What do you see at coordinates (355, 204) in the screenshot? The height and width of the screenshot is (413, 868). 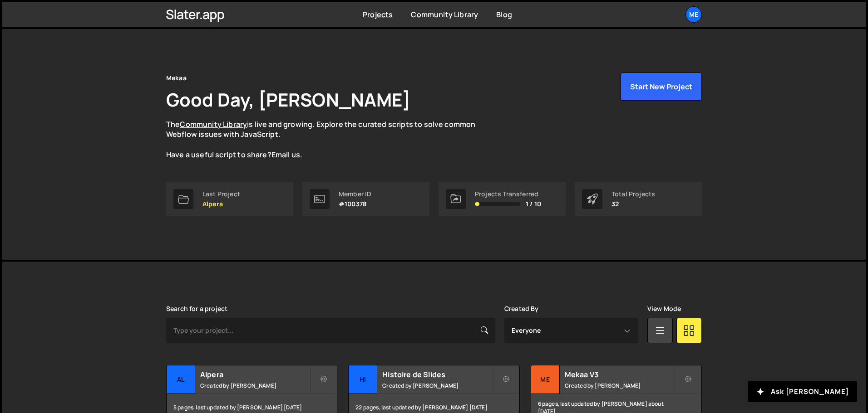 I see `p: #100378` at bounding box center [355, 204].